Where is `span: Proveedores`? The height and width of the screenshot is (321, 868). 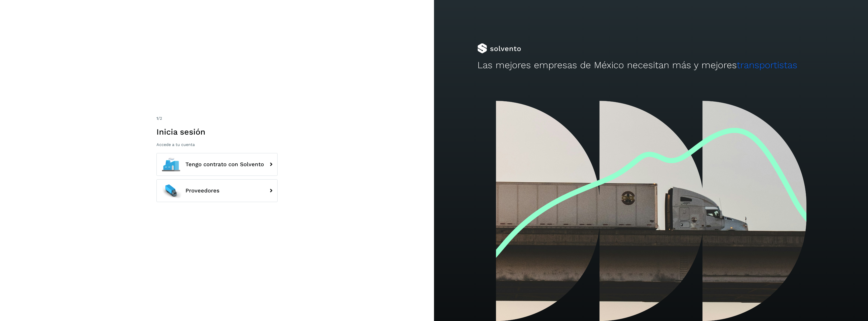
span: Proveedores is located at coordinates (203, 190).